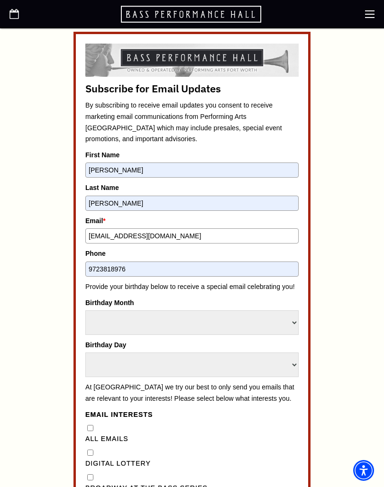  I want to click on label: Email, so click(192, 221).